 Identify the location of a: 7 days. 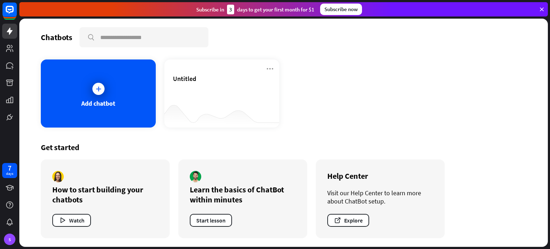
(10, 171).